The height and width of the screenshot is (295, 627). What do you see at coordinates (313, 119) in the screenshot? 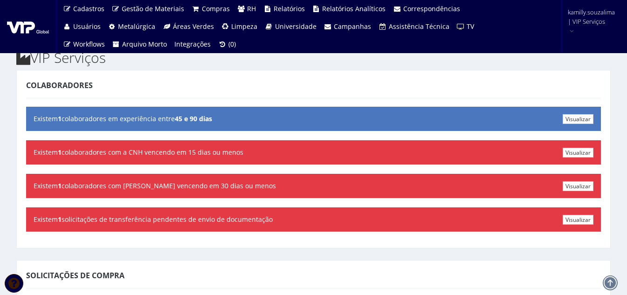
I see `div: Existem colaboradores em experiência entre` at bounding box center [313, 119].